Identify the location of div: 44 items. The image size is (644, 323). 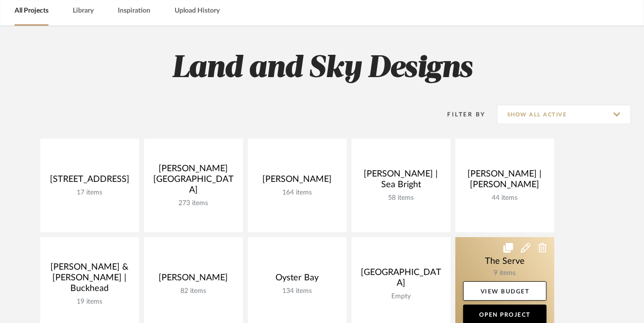
(505, 198).